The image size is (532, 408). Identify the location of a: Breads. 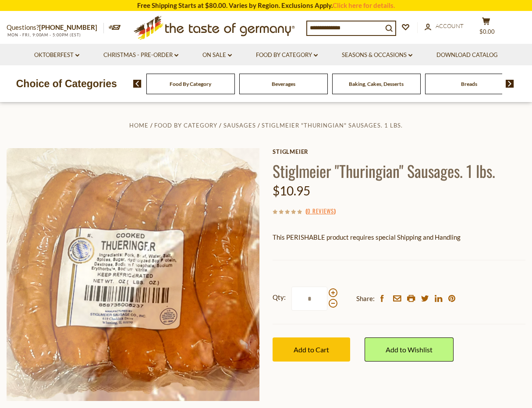
(469, 84).